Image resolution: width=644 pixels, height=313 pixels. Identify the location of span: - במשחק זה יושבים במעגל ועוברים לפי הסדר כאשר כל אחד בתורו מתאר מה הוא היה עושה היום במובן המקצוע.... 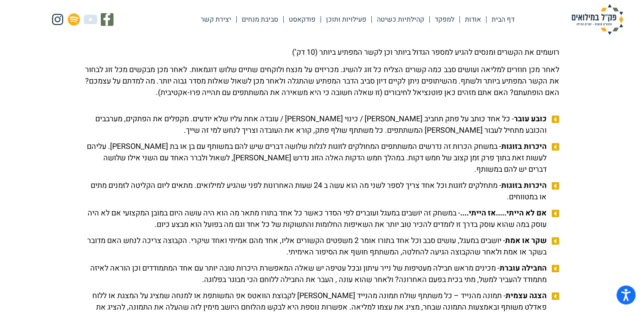
(316, 219).